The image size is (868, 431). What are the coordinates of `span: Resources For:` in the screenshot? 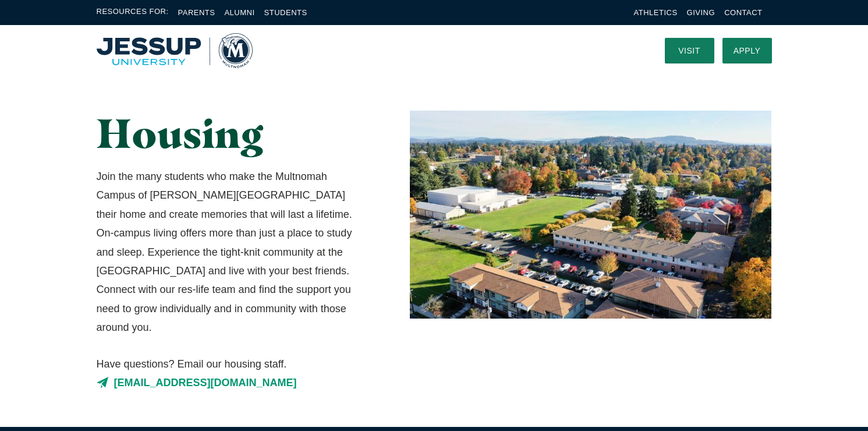 It's located at (133, 12).